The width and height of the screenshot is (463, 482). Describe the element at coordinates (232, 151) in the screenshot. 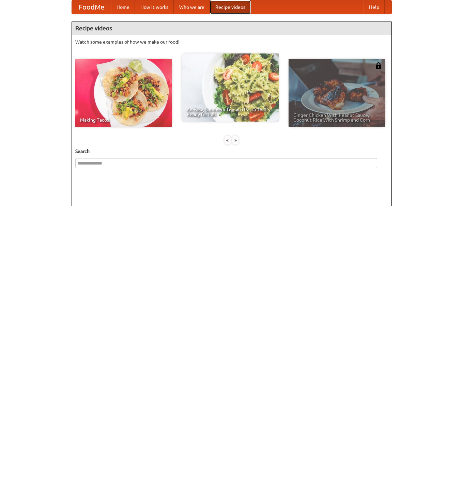

I see `h5: Search` at that location.